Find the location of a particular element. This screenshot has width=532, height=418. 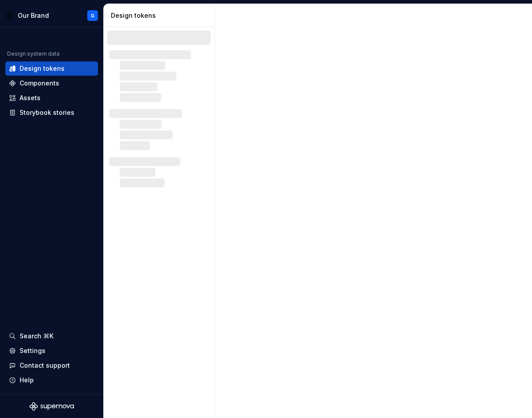

svg: Supernova Logo is located at coordinates (52, 407).